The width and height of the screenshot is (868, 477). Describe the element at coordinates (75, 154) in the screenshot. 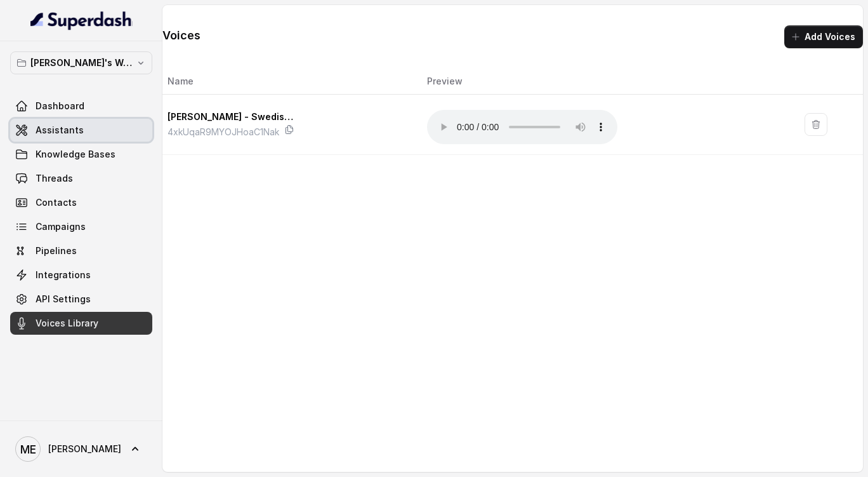

I see `span: Knowledge Bases` at that location.